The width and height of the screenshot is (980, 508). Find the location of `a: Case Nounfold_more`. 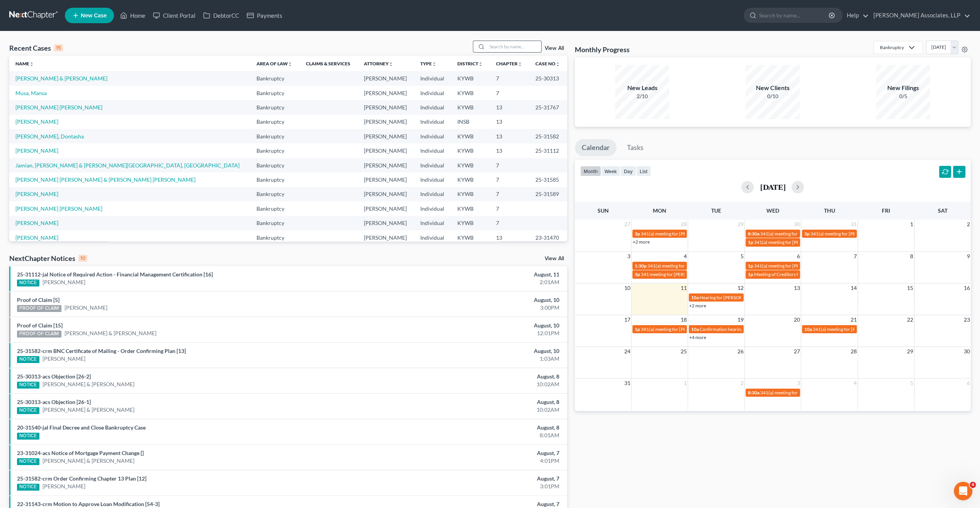

a: Case Nounfold_more is located at coordinates (548, 63).